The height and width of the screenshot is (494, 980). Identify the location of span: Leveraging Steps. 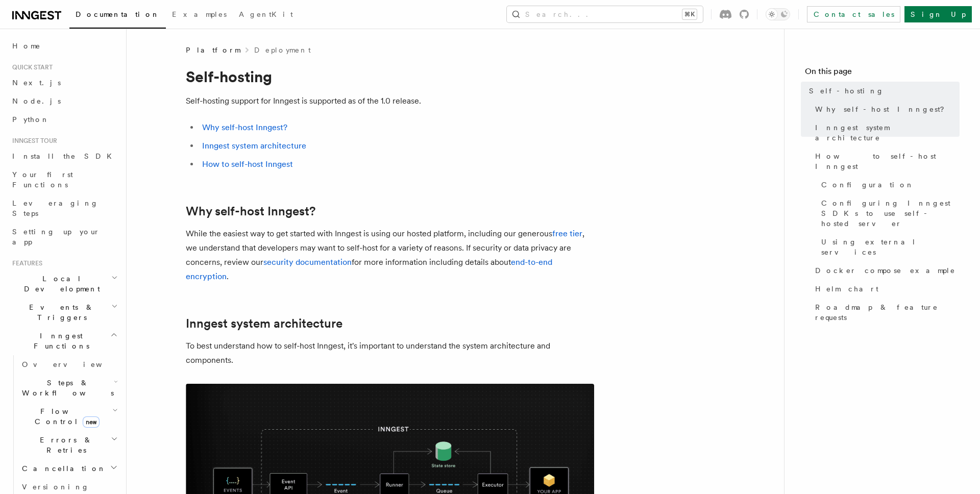
(55, 208).